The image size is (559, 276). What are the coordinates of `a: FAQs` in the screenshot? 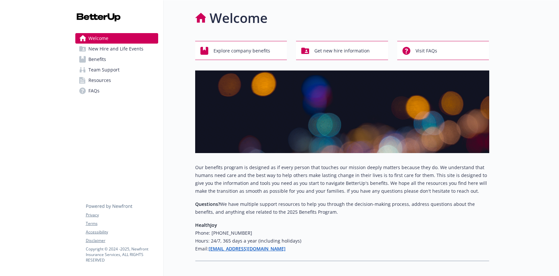 It's located at (117, 91).